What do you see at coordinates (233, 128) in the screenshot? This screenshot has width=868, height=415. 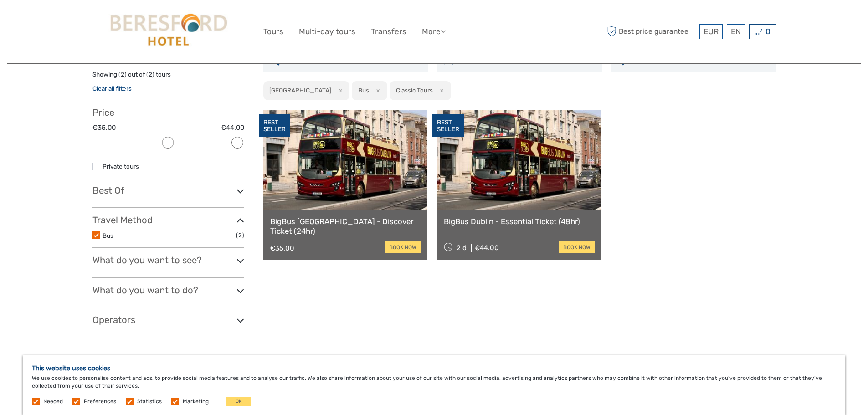 I see `label: €44.00` at bounding box center [233, 128].